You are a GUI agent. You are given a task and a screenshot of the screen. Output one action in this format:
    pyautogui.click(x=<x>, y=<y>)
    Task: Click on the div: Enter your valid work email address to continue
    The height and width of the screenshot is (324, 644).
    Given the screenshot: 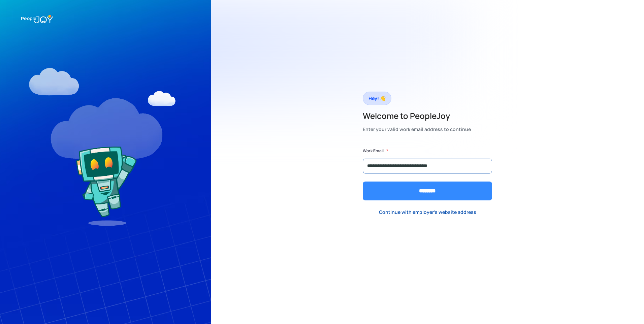 What is the action you would take?
    pyautogui.click(x=417, y=129)
    